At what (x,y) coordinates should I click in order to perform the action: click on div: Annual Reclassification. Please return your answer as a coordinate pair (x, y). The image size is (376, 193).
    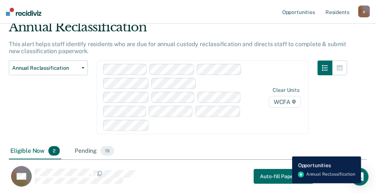
    Looking at the image, I should click on (178, 30).